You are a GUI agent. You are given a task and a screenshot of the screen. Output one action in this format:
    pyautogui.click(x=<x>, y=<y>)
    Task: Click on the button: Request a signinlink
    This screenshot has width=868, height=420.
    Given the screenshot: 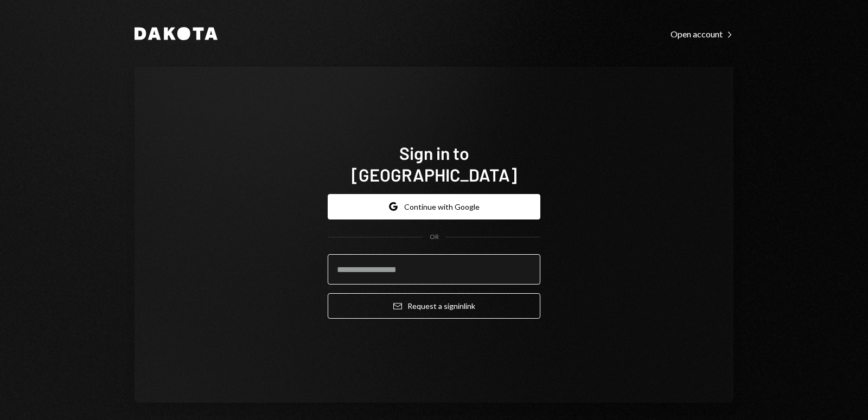 What is the action you would take?
    pyautogui.click(x=434, y=306)
    